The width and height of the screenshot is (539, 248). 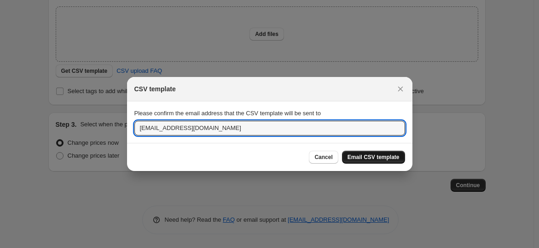 What do you see at coordinates (401, 89) in the screenshot?
I see `button: Close` at bounding box center [401, 89].